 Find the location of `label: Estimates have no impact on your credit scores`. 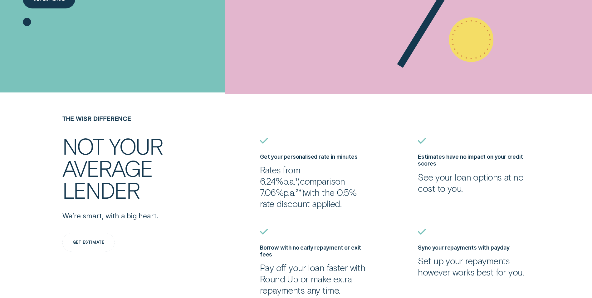

label: Estimates have no impact on your credit scores is located at coordinates (470, 160).